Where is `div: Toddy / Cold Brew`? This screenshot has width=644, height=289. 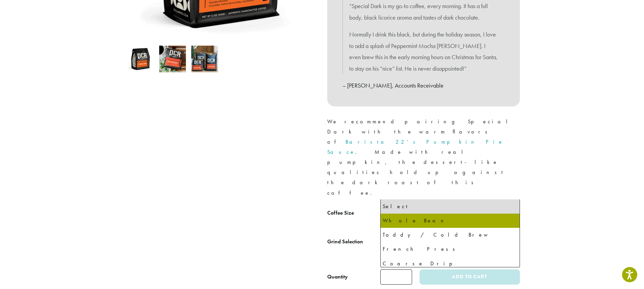
div: Toddy / Cold Brew is located at coordinates (450, 235).